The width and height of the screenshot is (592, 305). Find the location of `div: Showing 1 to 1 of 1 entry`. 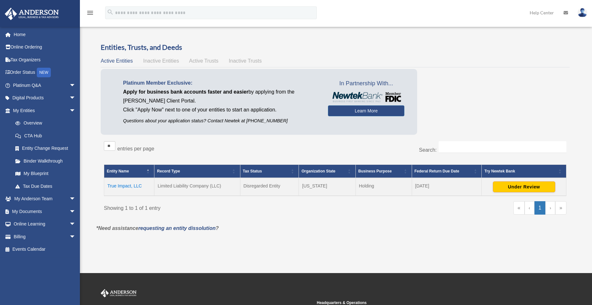

div: Showing 1 to 1 of 1 entry is located at coordinates (217, 207).